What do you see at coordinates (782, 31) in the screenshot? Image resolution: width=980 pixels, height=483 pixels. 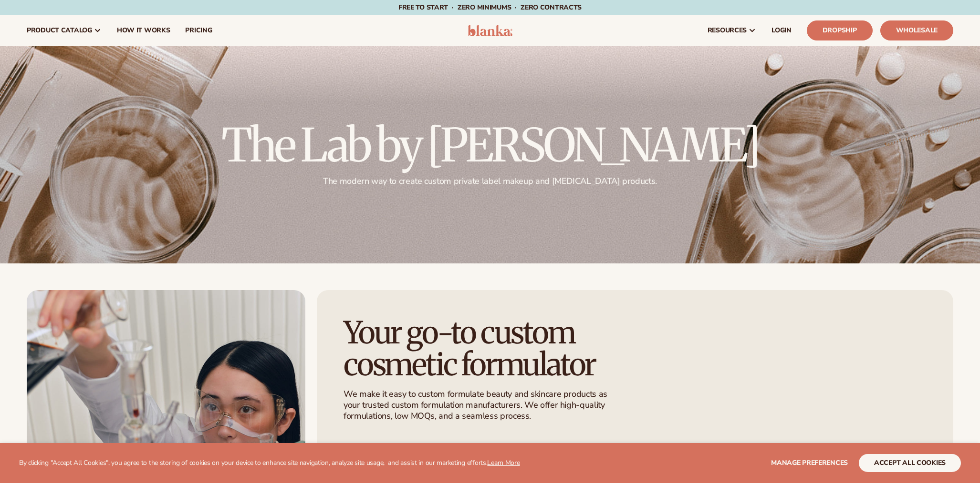 I see `a: LOGIN` at bounding box center [782, 31].